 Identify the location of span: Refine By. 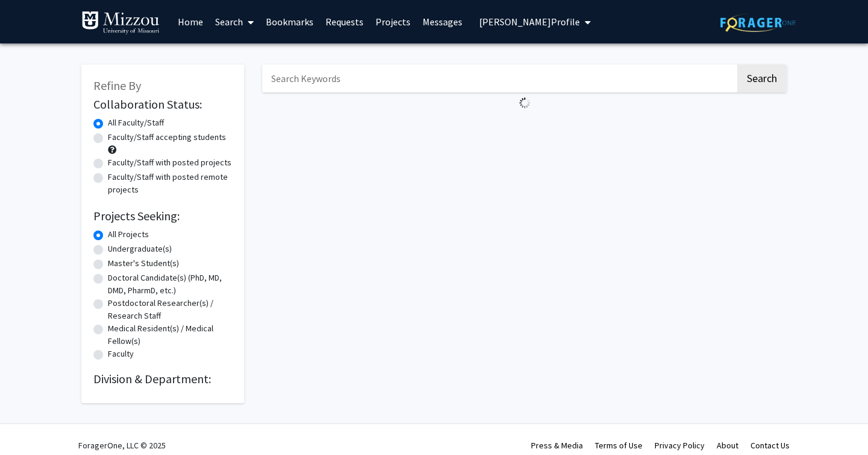
(117, 85).